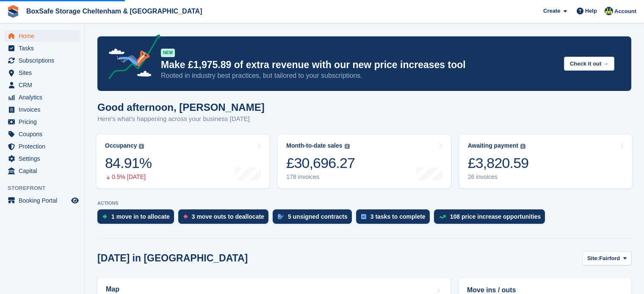 This screenshot has width=644, height=294. What do you see at coordinates (320, 177) in the screenshot?
I see `div: 178 invoices` at bounding box center [320, 177].